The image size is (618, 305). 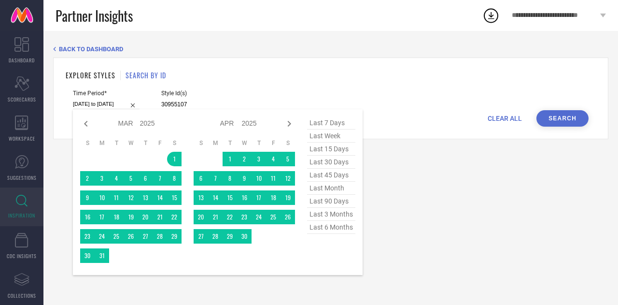 What do you see at coordinates (244, 217) in the screenshot?
I see `td: Wed Apr 23 2025` at bounding box center [244, 217].